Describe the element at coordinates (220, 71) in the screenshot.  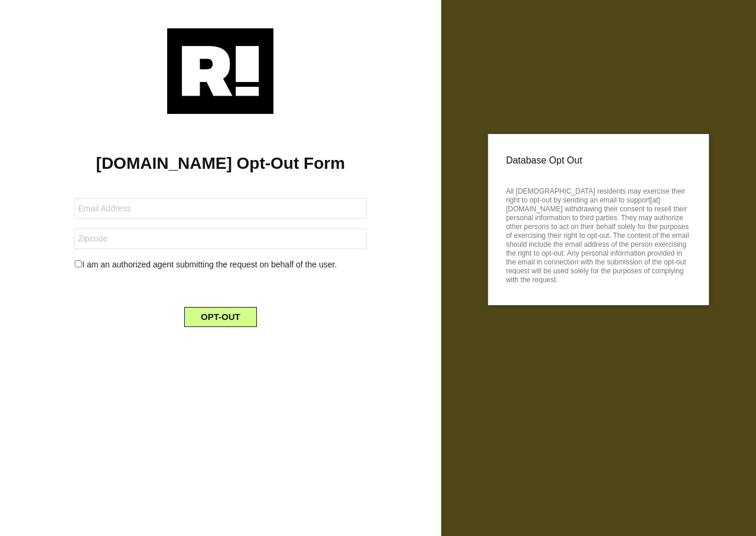
I see `img: Retention.com` at that location.